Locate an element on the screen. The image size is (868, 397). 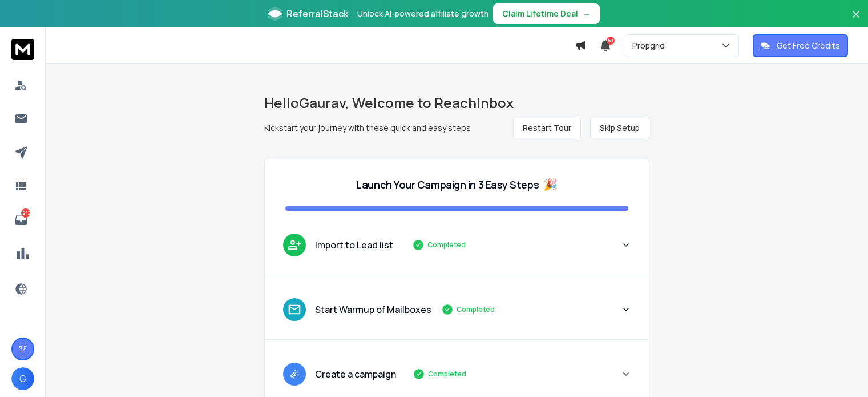
p: Start Warmup of Mailboxes is located at coordinates (373, 309).